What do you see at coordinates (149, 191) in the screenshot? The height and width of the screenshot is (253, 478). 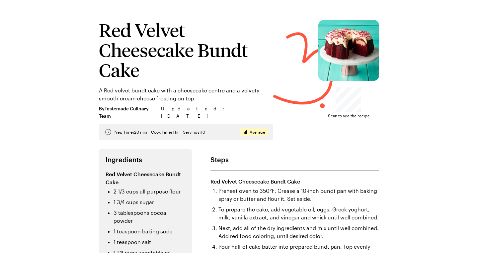 I see `li: 2 1/3 cups all-purpose flour` at bounding box center [149, 191].